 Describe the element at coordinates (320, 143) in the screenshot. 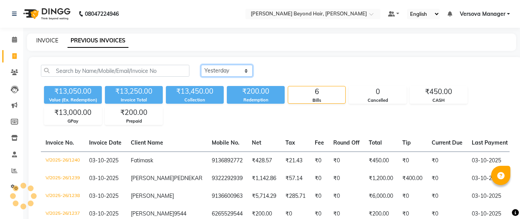

I see `span: Fee` at that location.